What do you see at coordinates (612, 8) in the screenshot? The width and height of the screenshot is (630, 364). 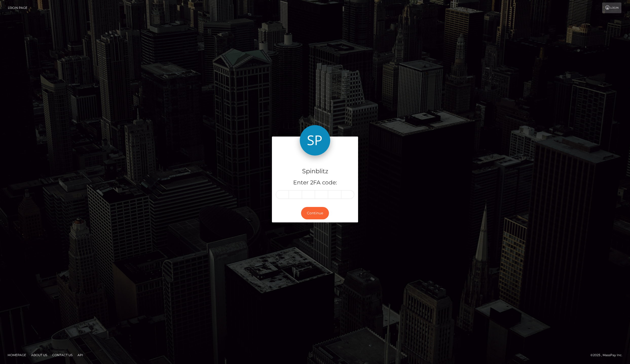 I see `a: Login` at bounding box center [612, 8].